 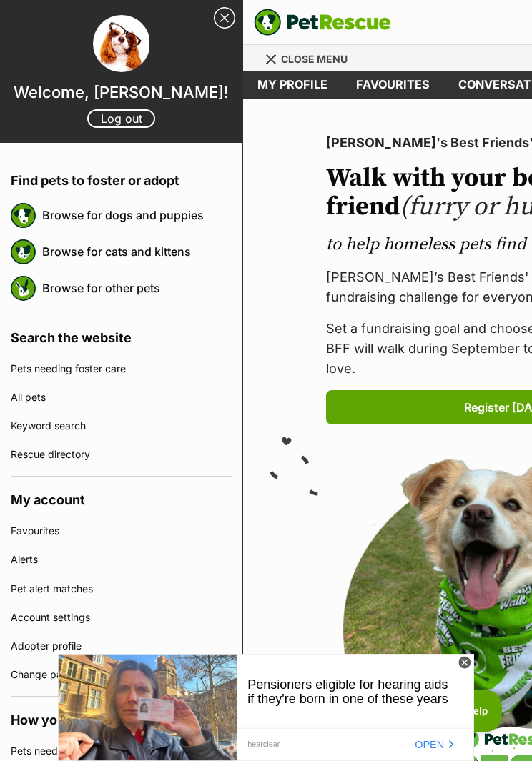 I want to click on h4: Search the website, so click(x=121, y=335).